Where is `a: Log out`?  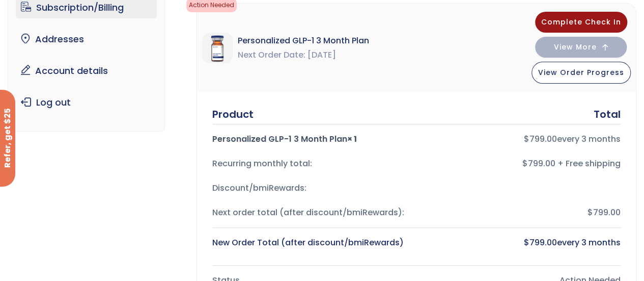
a: Log out is located at coordinates (86, 103).